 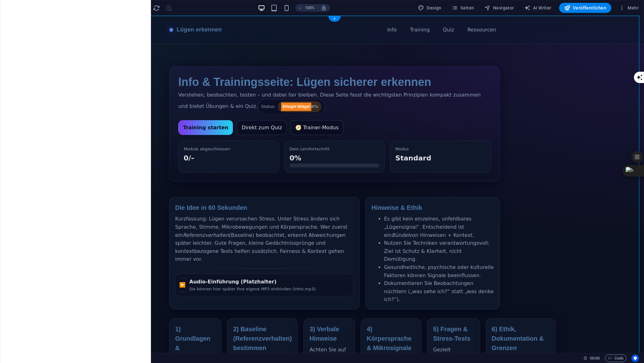 What do you see at coordinates (500, 8) in the screenshot?
I see `span: Navigator` at bounding box center [500, 8].